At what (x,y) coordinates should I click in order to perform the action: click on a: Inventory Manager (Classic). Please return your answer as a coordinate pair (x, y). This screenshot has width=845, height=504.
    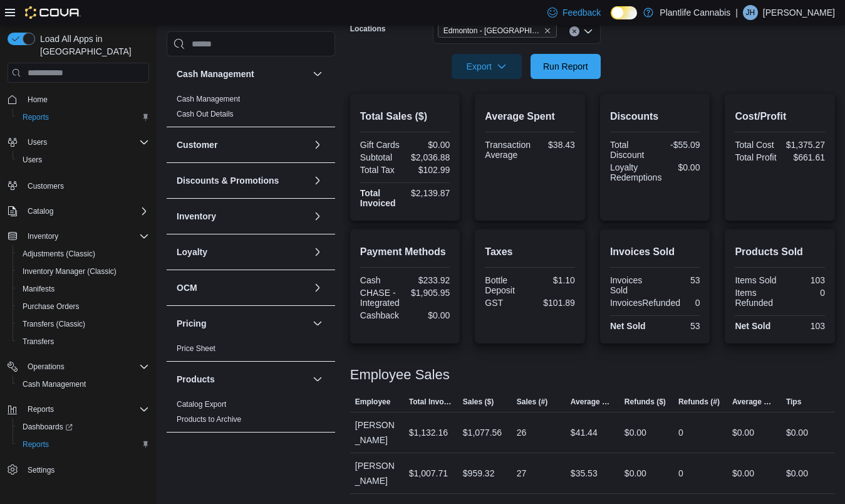
    Looking at the image, I should click on (69, 271).